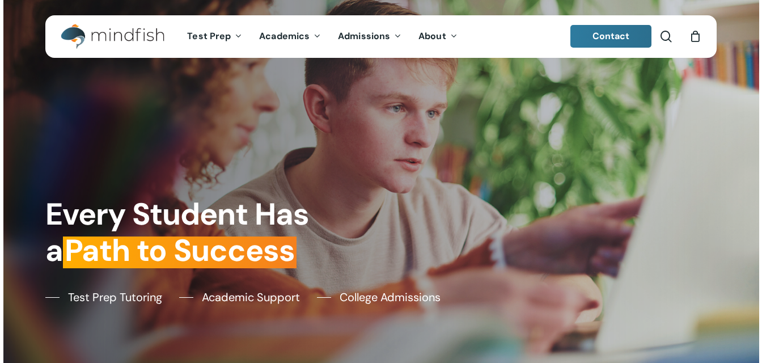 This screenshot has height=363, width=762. Describe the element at coordinates (390, 297) in the screenshot. I see `span: College Admissions` at that location.